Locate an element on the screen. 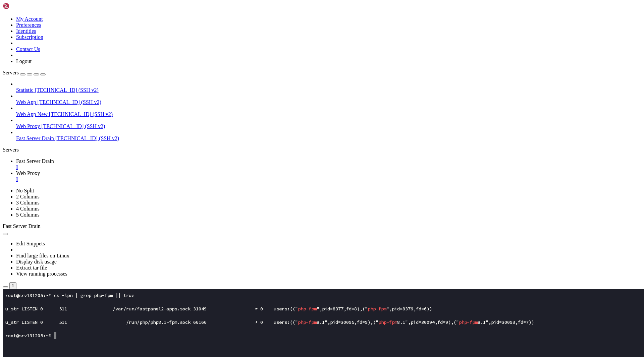 This screenshot has height=357, width=644. a: View running processes is located at coordinates (42, 274).